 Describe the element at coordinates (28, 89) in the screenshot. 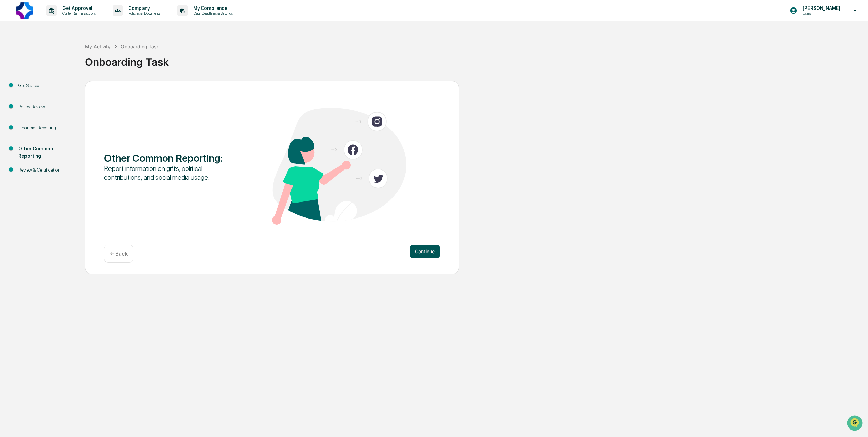

I see `span: Preclearance` at that location.